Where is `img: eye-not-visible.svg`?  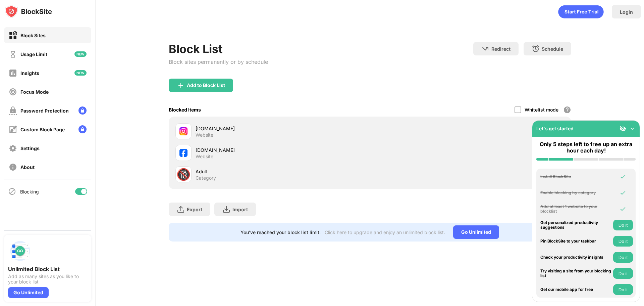
img: eye-not-visible.svg is located at coordinates (623, 128).